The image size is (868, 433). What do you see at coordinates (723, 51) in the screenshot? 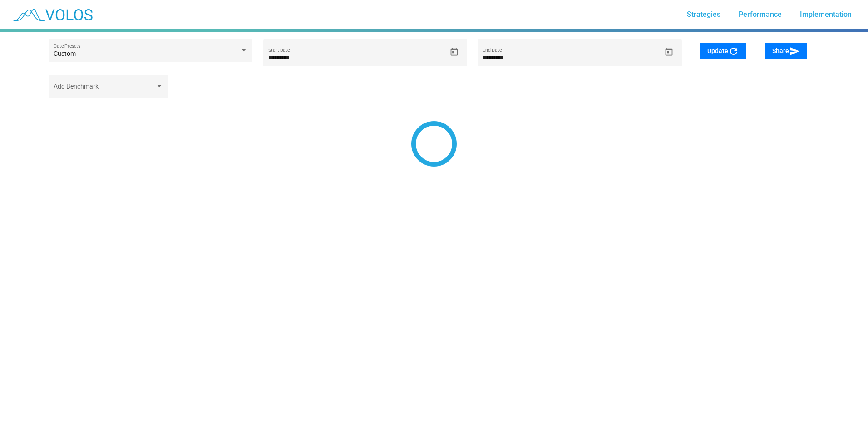
I see `span: Update` at bounding box center [723, 51].